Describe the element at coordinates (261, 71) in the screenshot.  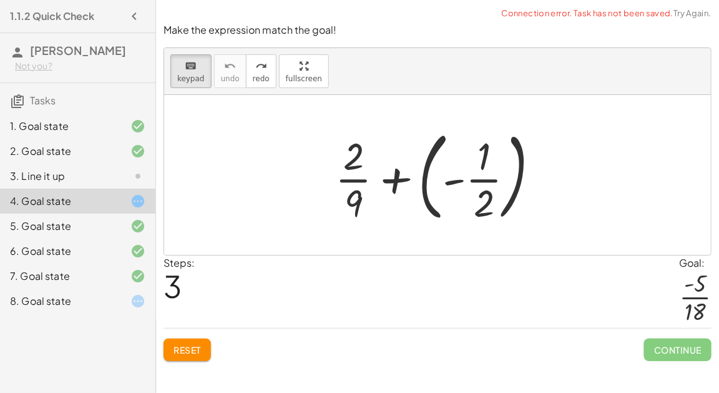
I see `button: redoredo` at that location.